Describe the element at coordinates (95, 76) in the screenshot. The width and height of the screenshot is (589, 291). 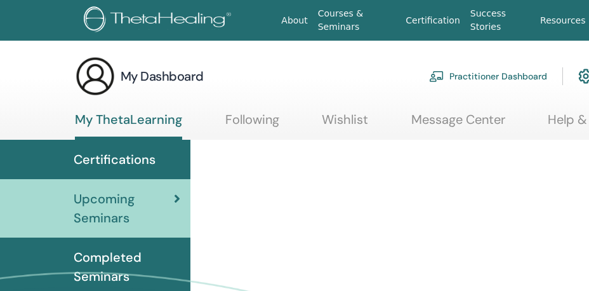
I see `img: generic-user-icon.jpg` at that location.